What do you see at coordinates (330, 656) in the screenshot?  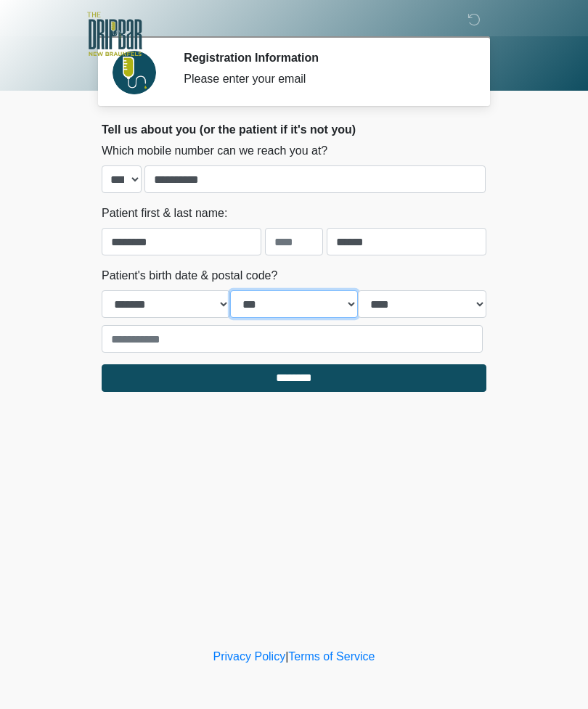 I see `a: Terms of Service` at bounding box center [330, 656].